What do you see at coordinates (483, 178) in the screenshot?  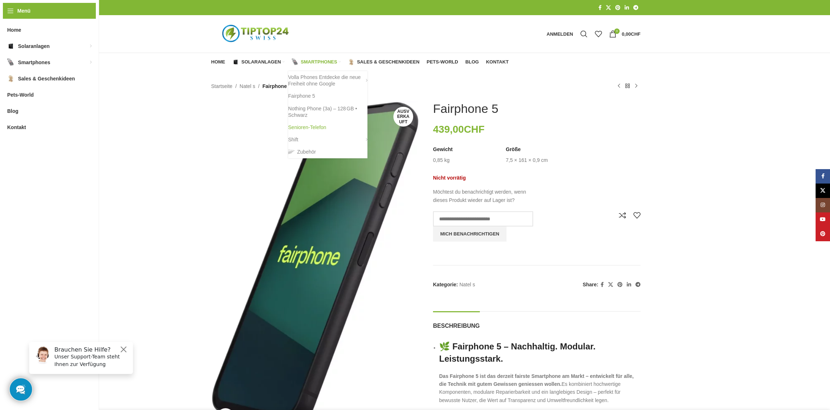 I see `p: Nicht vorrätig` at bounding box center [483, 178].